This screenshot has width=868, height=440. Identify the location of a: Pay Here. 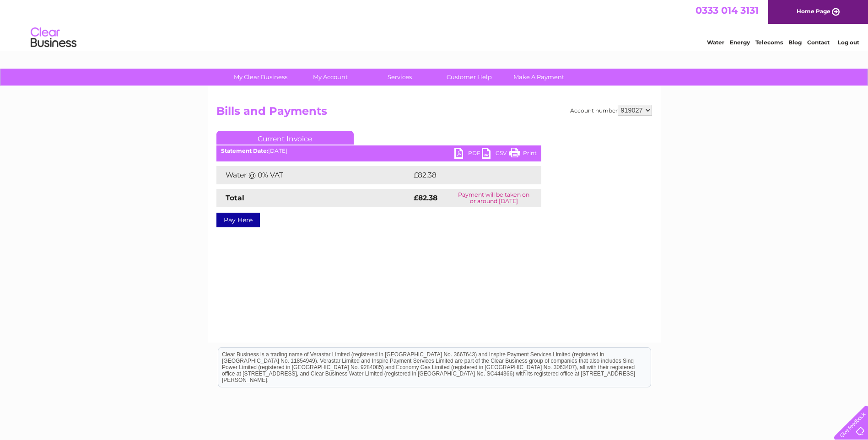
(238, 220).